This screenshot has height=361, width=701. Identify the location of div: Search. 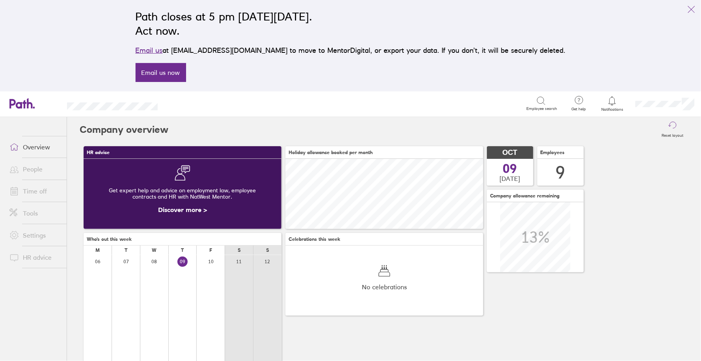
(189, 103).